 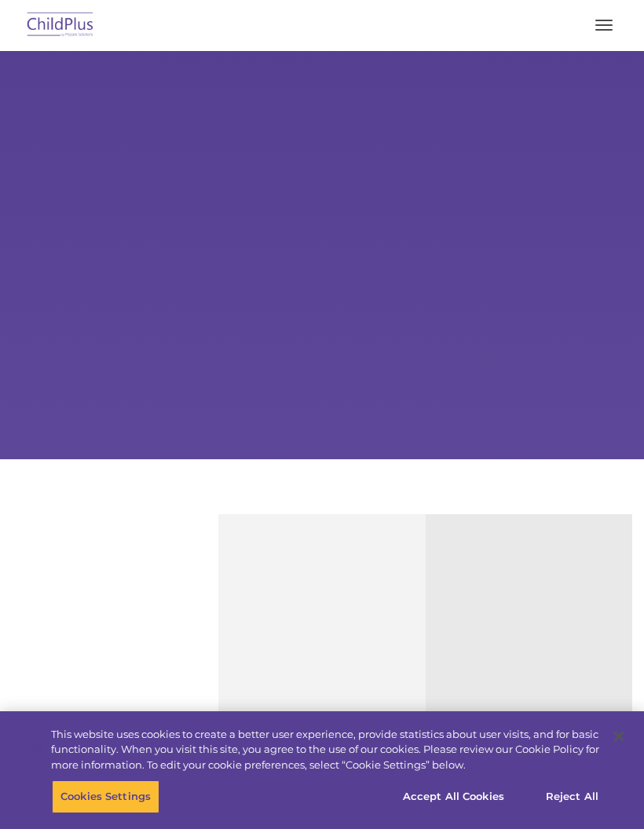 I want to click on div: This website uses cookies to create a better user experience, provide statistics about user visit..., so click(x=325, y=750).